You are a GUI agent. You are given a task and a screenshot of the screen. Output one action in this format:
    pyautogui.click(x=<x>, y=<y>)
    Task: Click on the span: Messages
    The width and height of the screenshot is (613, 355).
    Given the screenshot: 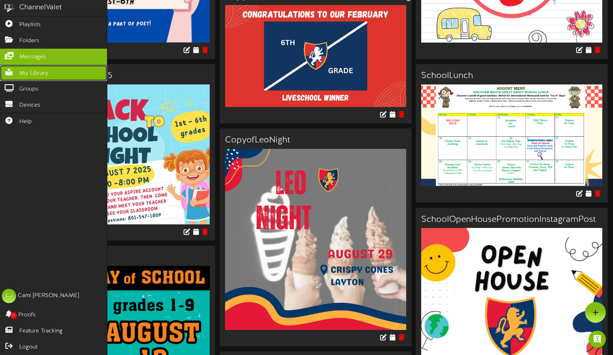 What is the action you would take?
    pyautogui.click(x=33, y=57)
    